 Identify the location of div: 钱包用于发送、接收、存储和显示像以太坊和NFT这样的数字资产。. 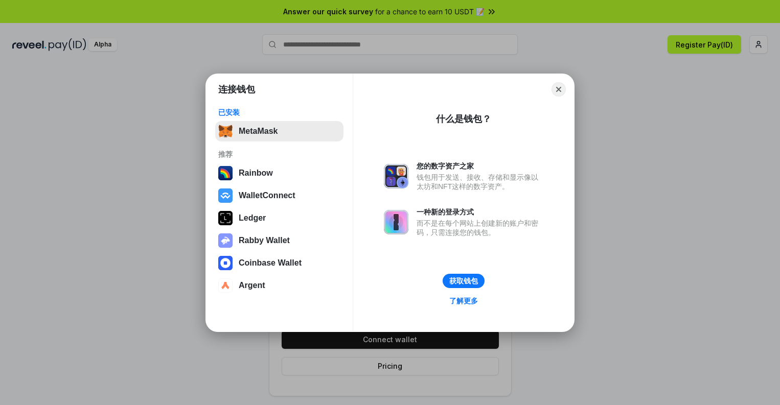
(480, 182).